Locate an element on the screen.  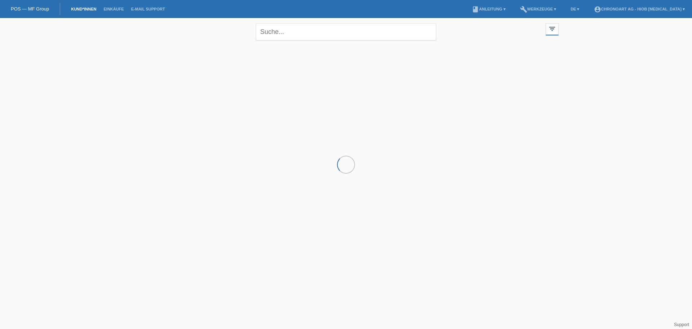
a: Einkäufe is located at coordinates (114, 9).